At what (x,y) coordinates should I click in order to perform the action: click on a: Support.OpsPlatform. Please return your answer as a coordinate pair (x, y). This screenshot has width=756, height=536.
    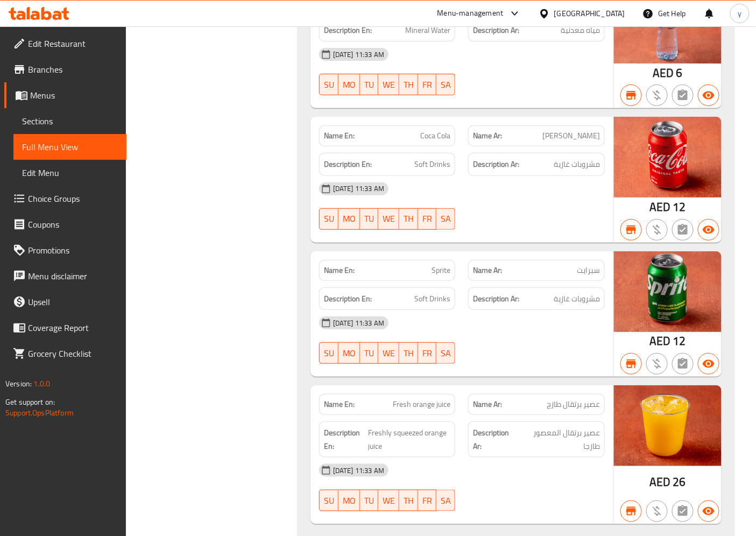
    Looking at the image, I should click on (39, 413).